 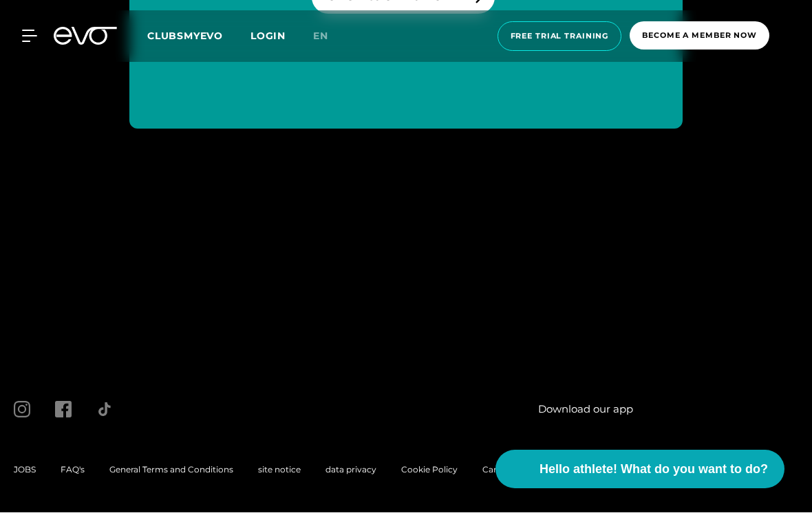 What do you see at coordinates (185, 36) in the screenshot?
I see `span: CLUBSMYEVO` at bounding box center [185, 36].